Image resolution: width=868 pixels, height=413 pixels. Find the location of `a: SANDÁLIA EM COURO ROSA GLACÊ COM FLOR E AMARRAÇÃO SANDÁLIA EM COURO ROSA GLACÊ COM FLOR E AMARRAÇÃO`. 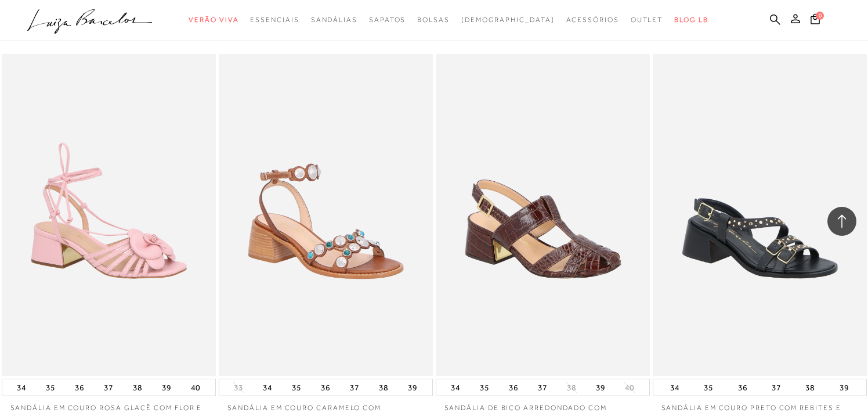

a: SANDÁLIA EM COURO ROSA GLACÊ COM FLOR E AMARRAÇÃO SANDÁLIA EM COURO ROSA GLACÊ COM FLOR E AMARRAÇÃO is located at coordinates (108, 215).